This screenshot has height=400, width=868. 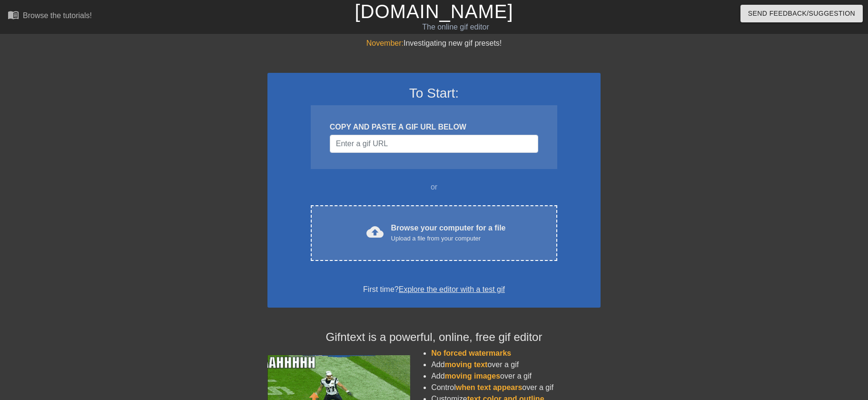 What do you see at coordinates (455, 27) in the screenshot?
I see `div: The online gif editor` at bounding box center [455, 27].